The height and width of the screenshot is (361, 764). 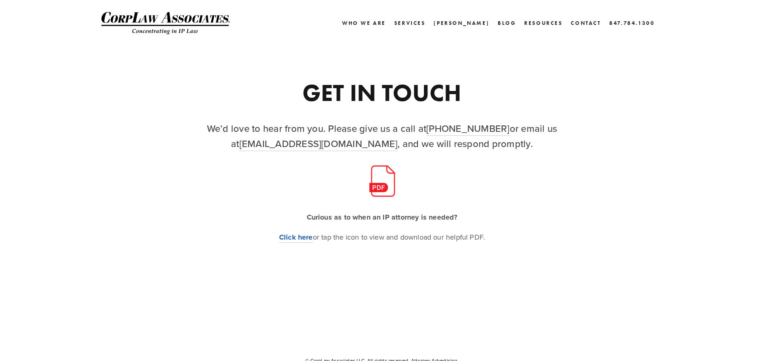 What do you see at coordinates (382, 181) in the screenshot?
I see `a: pdf-icon.png` at bounding box center [382, 181].